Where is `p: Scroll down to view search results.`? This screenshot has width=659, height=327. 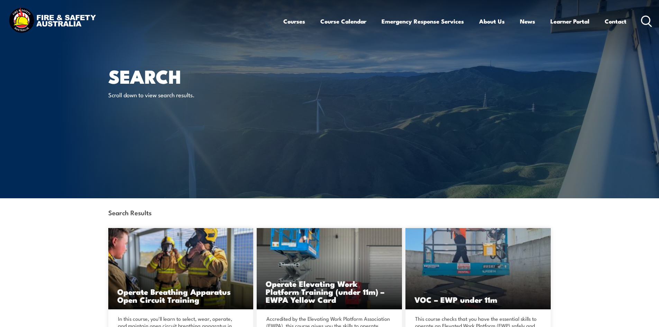 p: Scroll down to view search results. is located at coordinates (171, 94).